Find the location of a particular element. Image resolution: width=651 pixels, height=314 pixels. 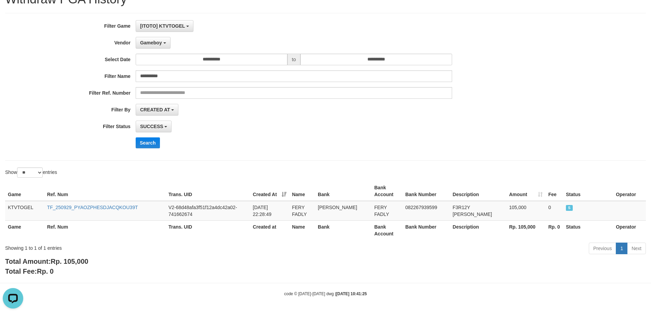

td: KTVTOGEL is located at coordinates (25, 211).